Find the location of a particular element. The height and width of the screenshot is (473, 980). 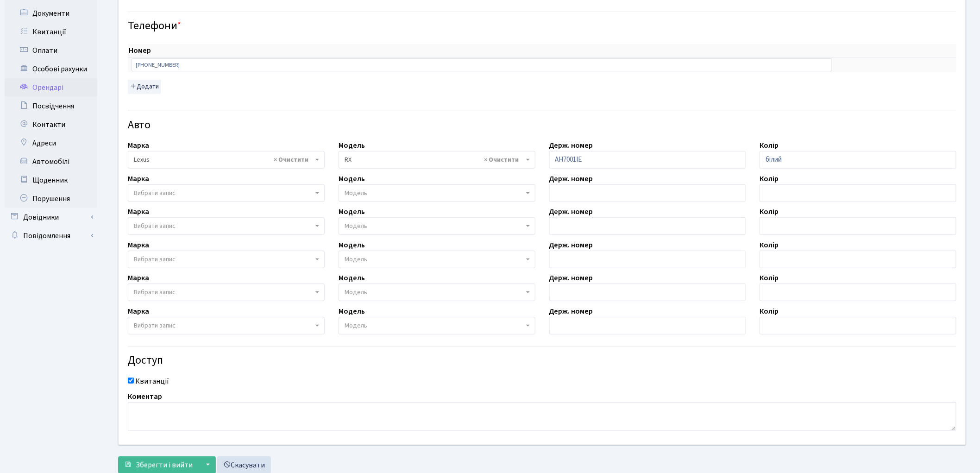

label: Коментар is located at coordinates (145, 396).